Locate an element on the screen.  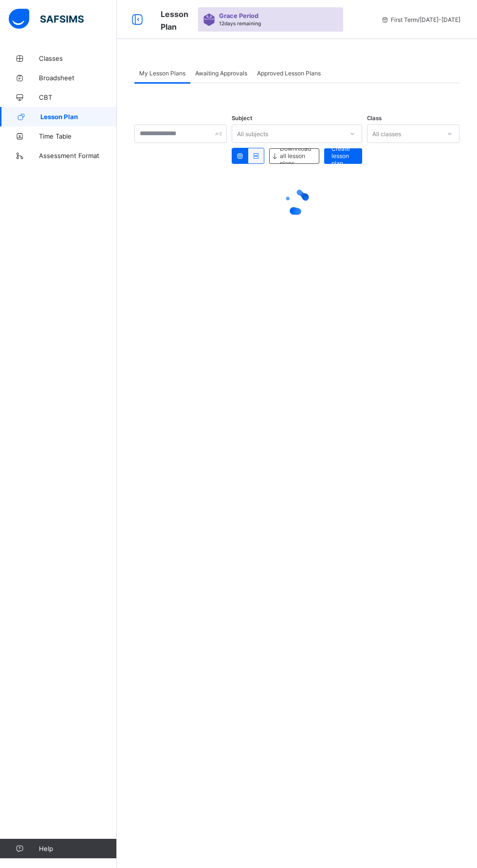
div: All classes is located at coordinates (386, 133).